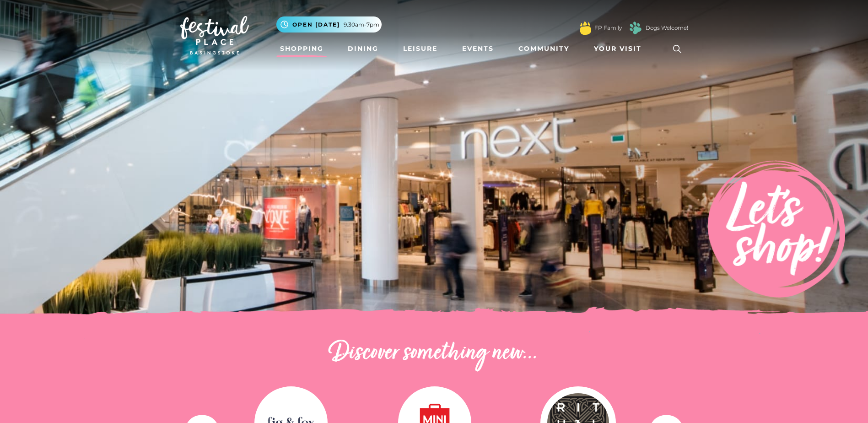  What do you see at coordinates (215, 36) in the screenshot?
I see `img: Festival Place Logo` at bounding box center [215, 36].